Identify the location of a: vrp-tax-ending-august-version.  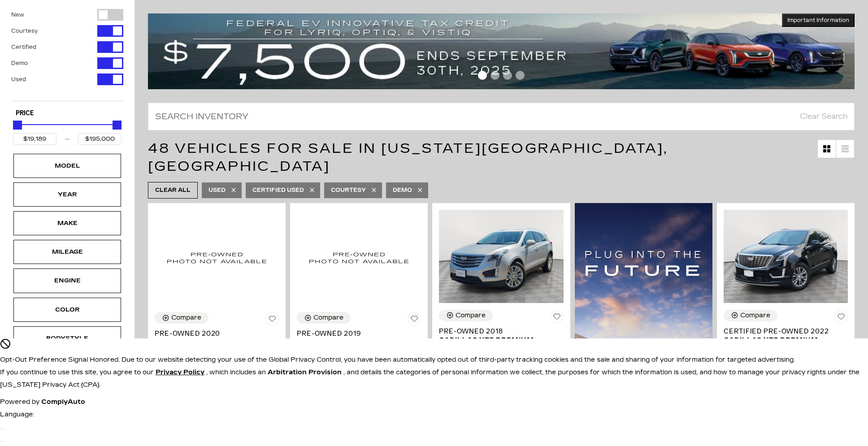
(501, 51).